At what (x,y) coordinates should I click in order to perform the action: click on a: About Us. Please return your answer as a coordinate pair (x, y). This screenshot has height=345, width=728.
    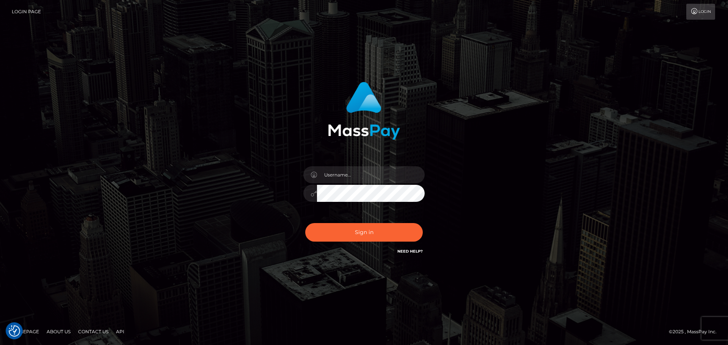
    Looking at the image, I should click on (58, 332).